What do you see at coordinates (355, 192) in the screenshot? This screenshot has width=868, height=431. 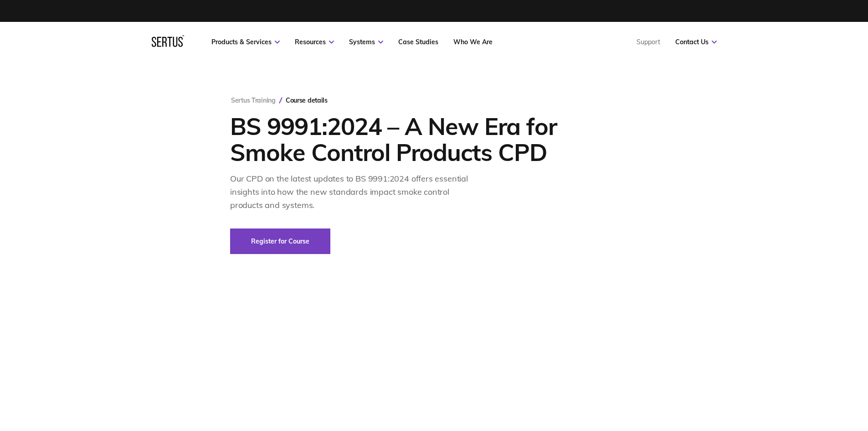 I see `div: Our CPD on the latest updates to BS 9991:2024 offers essential insights into how the new standard...` at bounding box center [355, 192].